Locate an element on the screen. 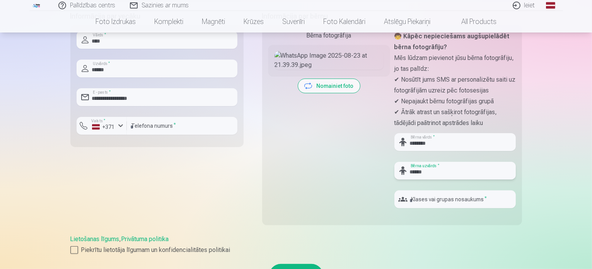  button: Nomainiet foto is located at coordinates (329, 86).